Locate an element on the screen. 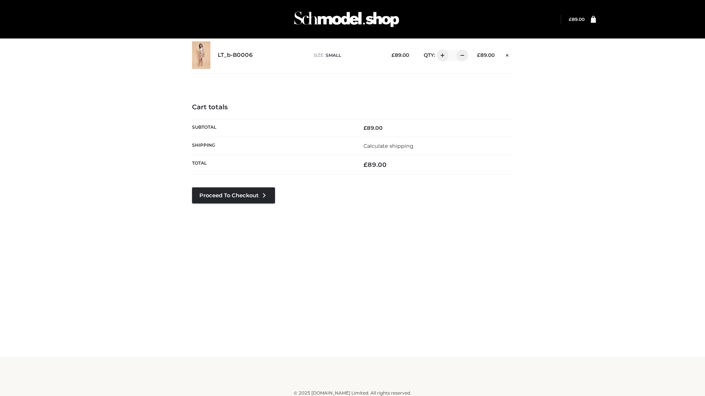 This screenshot has height=396, width=705. a: Calculate shipping is located at coordinates (388, 146).